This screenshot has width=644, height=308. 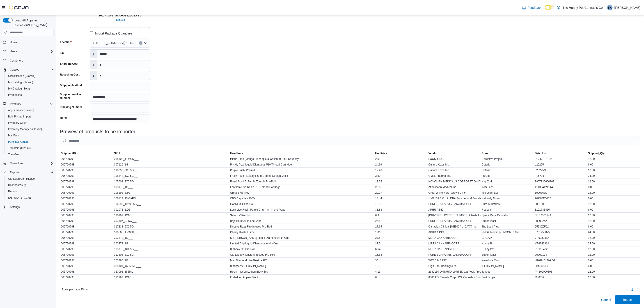 What do you see at coordinates (401, 176) in the screenshot?
I see `div: 3.59` at bounding box center [401, 176].